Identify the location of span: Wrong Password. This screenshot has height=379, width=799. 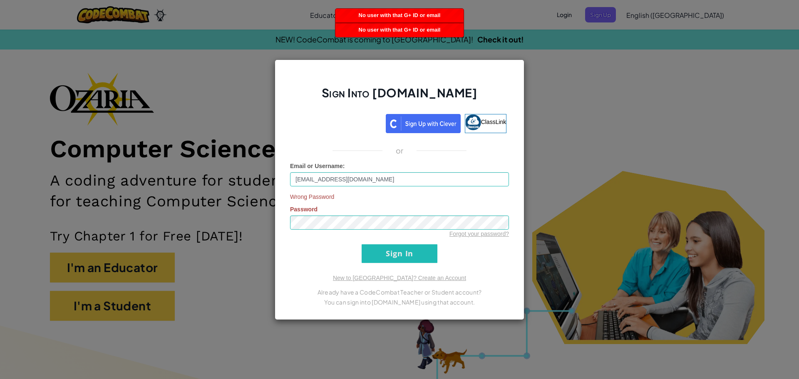
(400, 197).